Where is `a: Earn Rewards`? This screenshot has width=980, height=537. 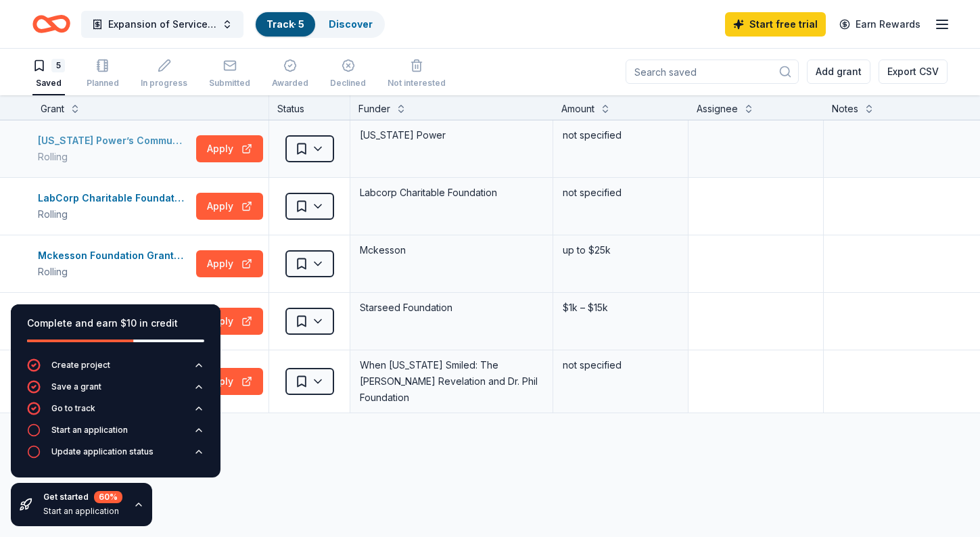
a: Earn Rewards is located at coordinates (880, 25).